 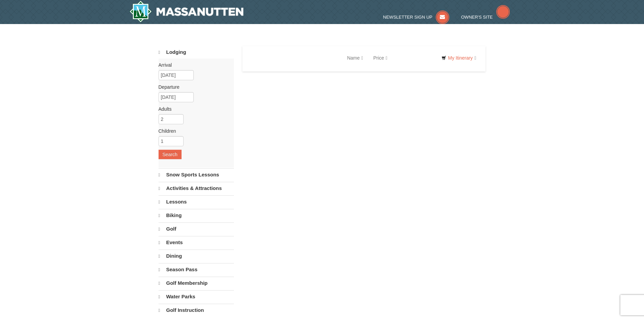 What do you see at coordinates (477, 17) in the screenshot?
I see `span: Owner's Site` at bounding box center [477, 17].